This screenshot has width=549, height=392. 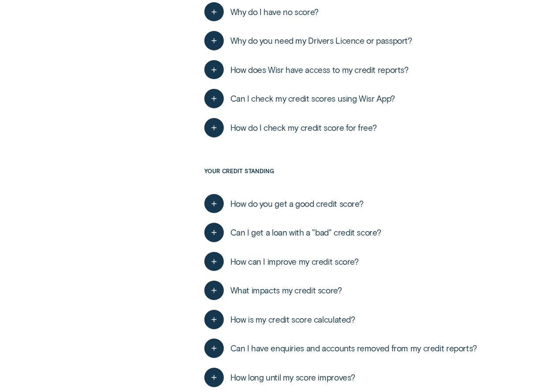 I want to click on button: Can I check my credit scores using Wisr App?, so click(x=300, y=98).